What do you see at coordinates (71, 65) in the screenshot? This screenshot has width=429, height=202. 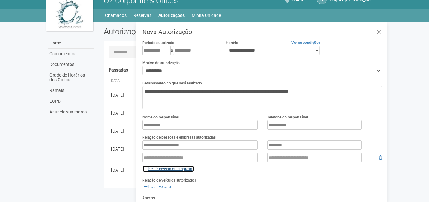 I see `a: Documentos` at bounding box center [71, 65].